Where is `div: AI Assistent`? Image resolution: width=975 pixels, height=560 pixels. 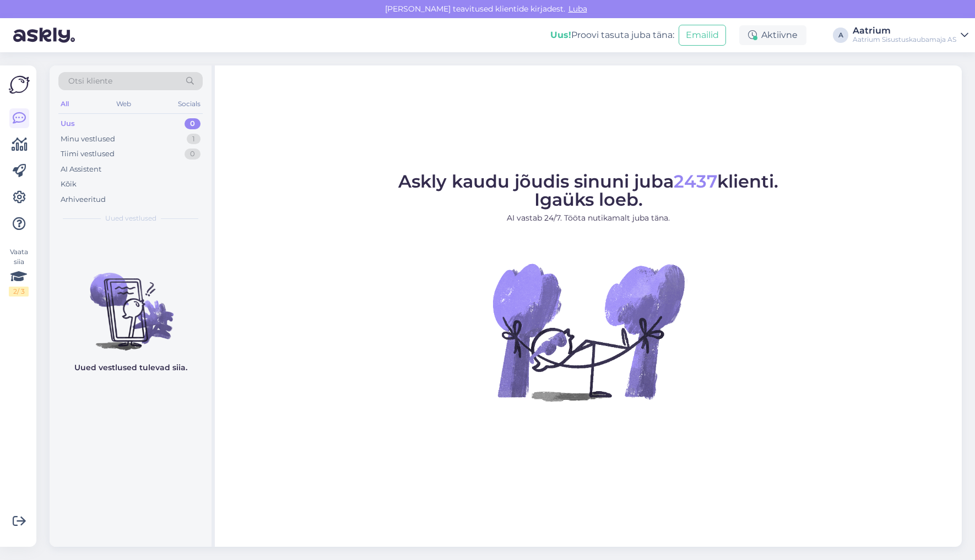
div: AI Assistent is located at coordinates (81, 169).